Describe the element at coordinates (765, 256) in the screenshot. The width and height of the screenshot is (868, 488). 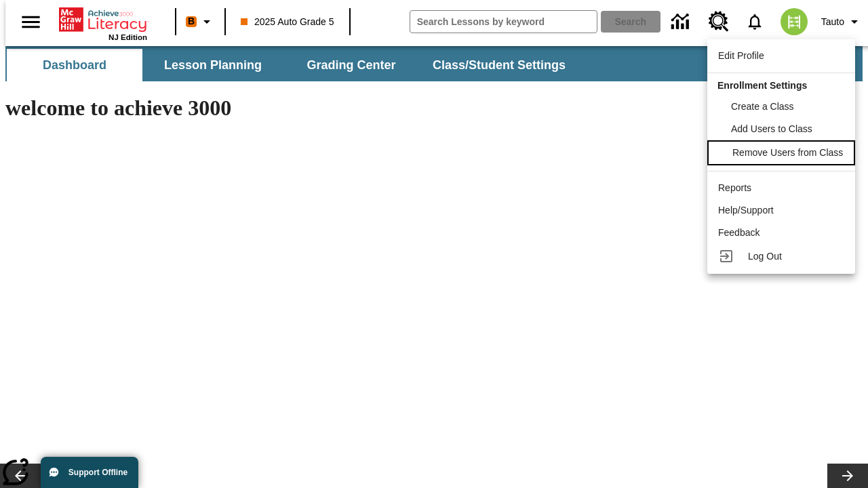
I see `span: Log Out` at that location.